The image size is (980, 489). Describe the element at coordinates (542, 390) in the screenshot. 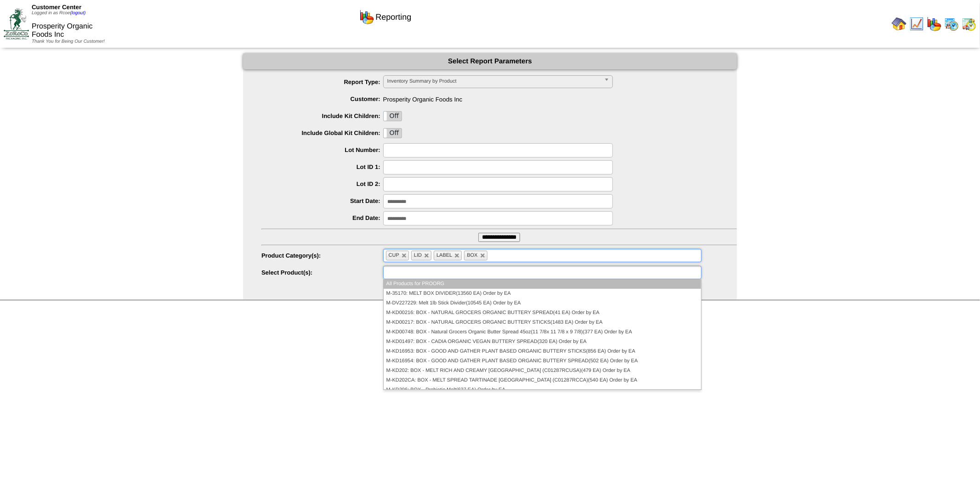

I see `li: M-KD206: BOX - Probiotic Melt(637 EA) Order by EA` at that location.